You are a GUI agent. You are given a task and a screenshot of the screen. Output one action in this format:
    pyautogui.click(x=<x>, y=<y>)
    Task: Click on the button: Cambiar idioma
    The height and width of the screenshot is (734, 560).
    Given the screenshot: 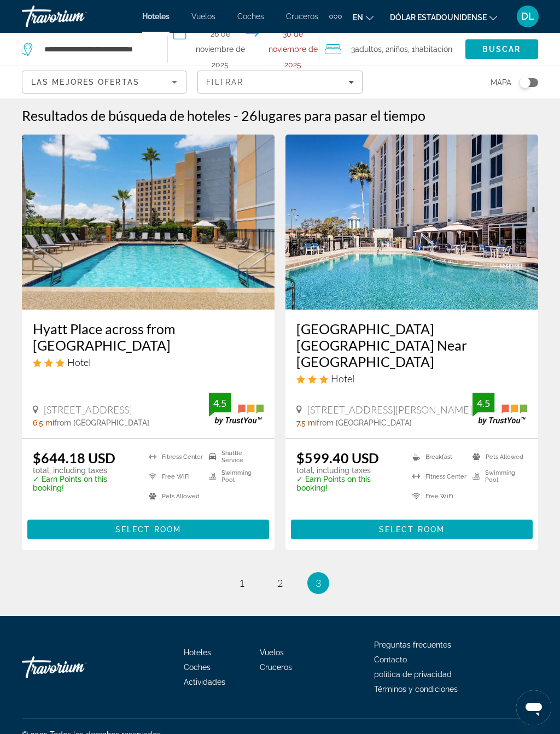 What is the action you would take?
    pyautogui.click(x=364, y=17)
    